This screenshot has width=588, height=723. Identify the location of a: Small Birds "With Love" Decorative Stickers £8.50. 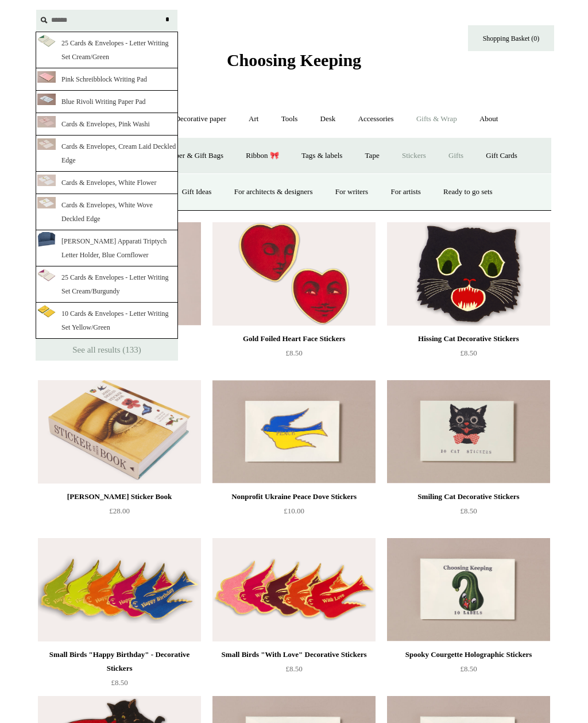
(294, 671).